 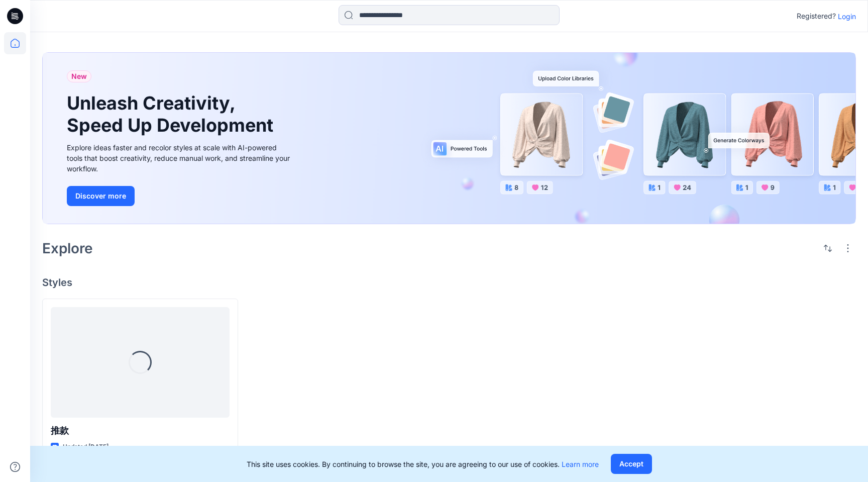 What do you see at coordinates (816, 16) in the screenshot?
I see `p: Registered?` at bounding box center [816, 16].